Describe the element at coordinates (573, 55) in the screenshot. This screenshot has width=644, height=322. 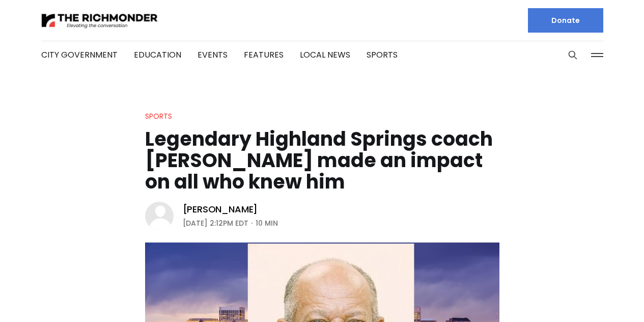
I see `button: Search this site` at that location.